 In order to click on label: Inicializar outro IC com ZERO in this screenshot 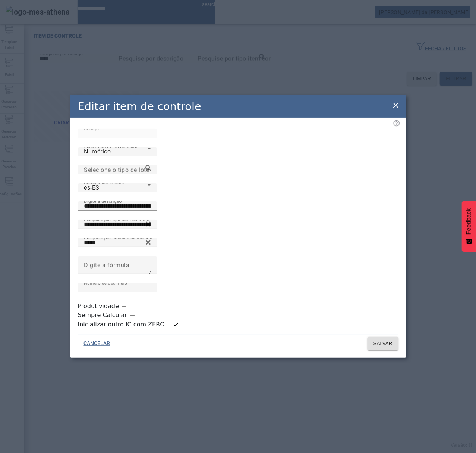, I will do `click(122, 325)`.